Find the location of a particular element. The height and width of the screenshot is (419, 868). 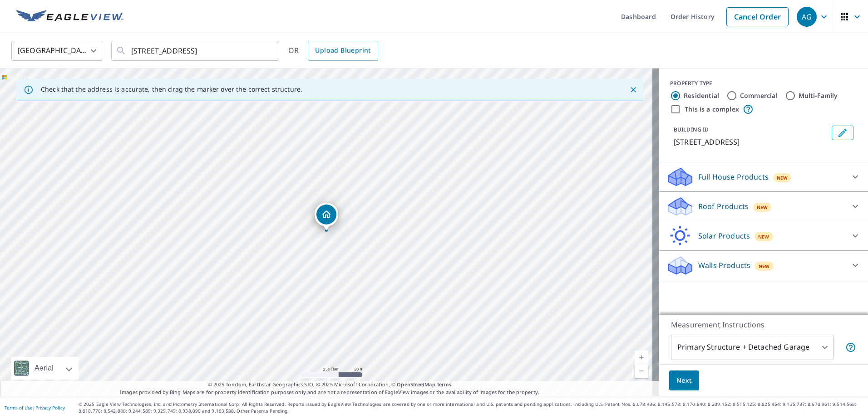

button: Edit building 1 is located at coordinates (842, 133).